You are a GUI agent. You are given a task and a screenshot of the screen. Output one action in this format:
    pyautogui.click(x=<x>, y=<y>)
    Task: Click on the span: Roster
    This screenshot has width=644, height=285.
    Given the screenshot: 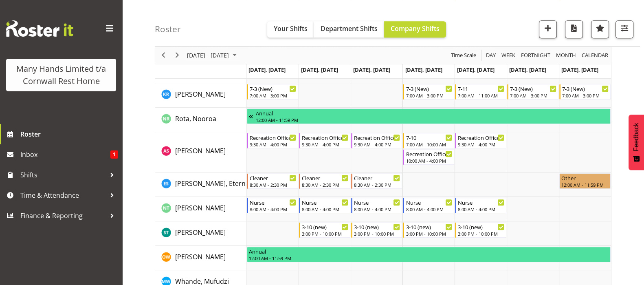 What is the action you would take?
    pyautogui.click(x=69, y=134)
    